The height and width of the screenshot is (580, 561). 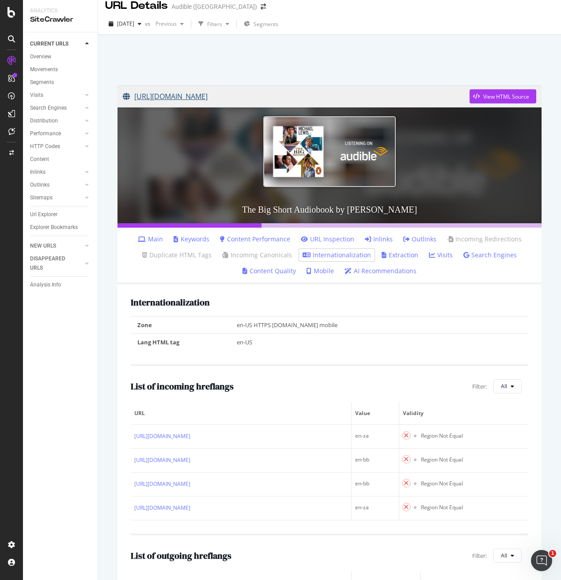 I want to click on a: Sitemaps, so click(x=56, y=197).